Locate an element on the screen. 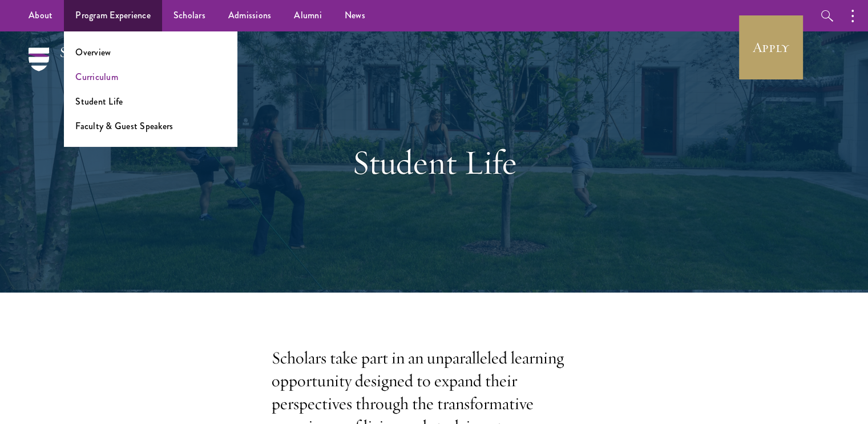 The image size is (868, 424). a: Curriculum is located at coordinates (97, 77).